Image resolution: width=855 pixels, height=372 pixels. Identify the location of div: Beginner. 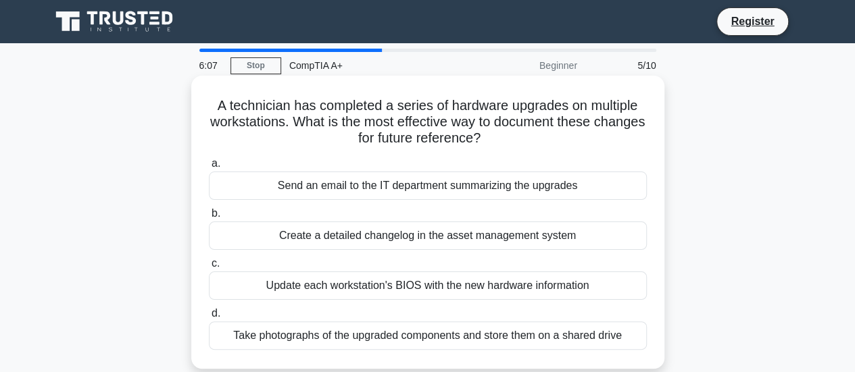
(526, 66).